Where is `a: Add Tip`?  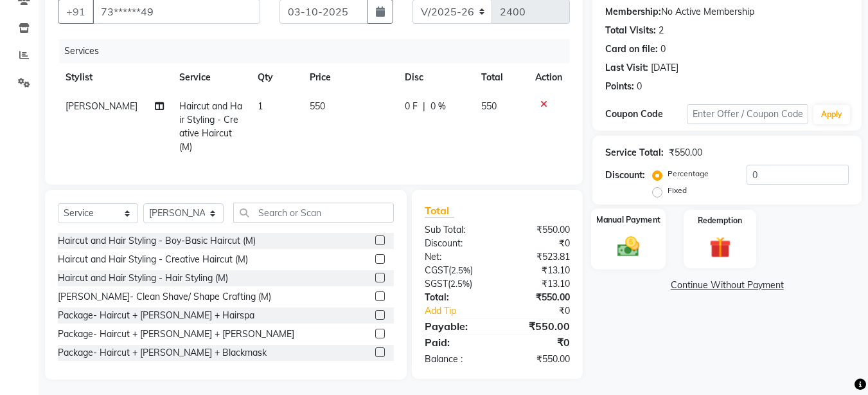 a: Add Tip is located at coordinates (463, 310).